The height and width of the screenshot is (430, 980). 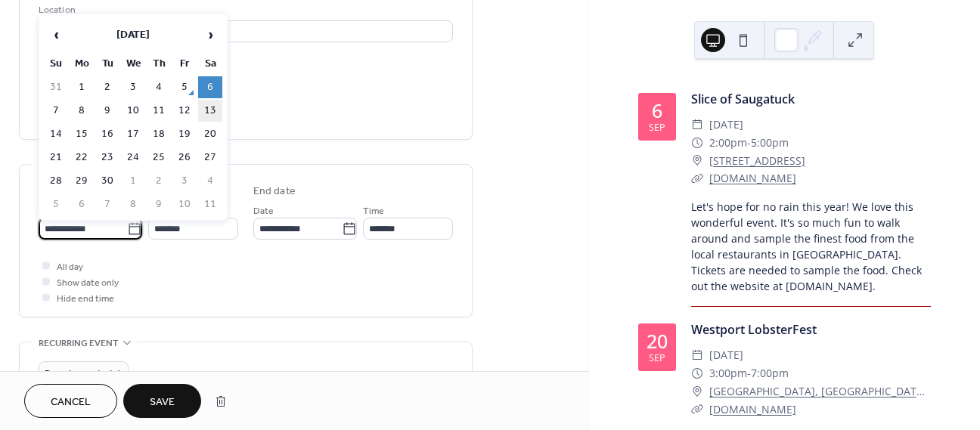 What do you see at coordinates (56, 87) in the screenshot?
I see `td: 31` at bounding box center [56, 87].